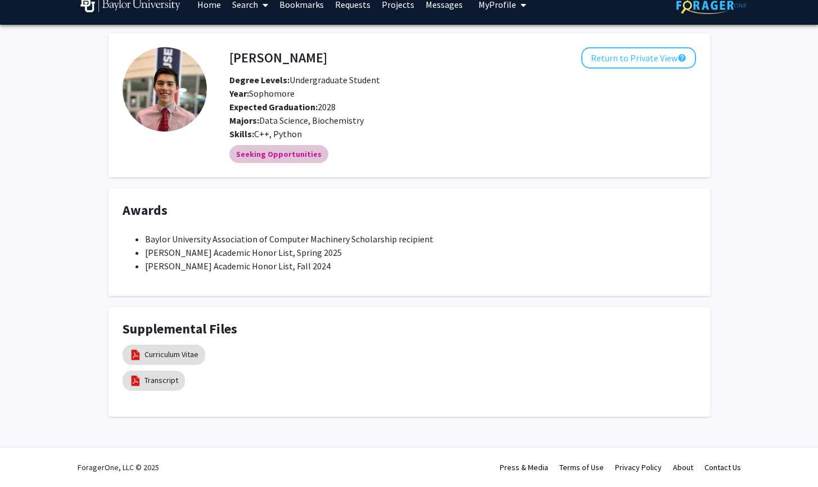  I want to click on a: Contact Us, so click(722, 467).